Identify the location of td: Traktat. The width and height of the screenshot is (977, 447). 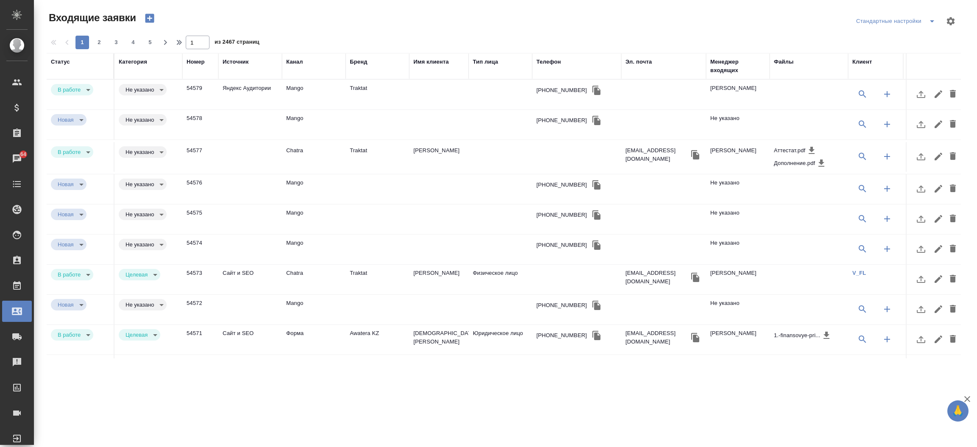
(377, 157).